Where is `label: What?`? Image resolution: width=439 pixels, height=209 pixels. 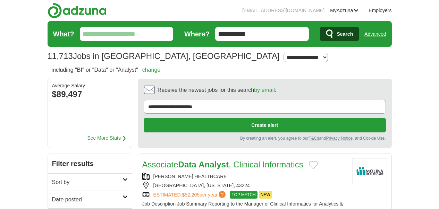
label: What? is located at coordinates (63, 34).